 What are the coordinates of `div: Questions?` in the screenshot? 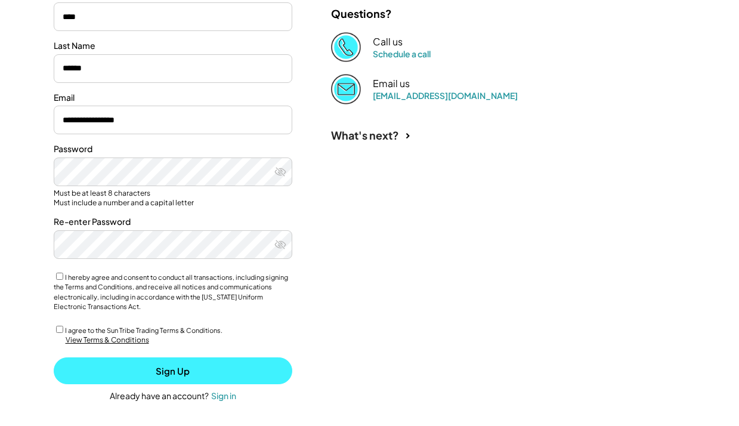 It's located at (362, 13).